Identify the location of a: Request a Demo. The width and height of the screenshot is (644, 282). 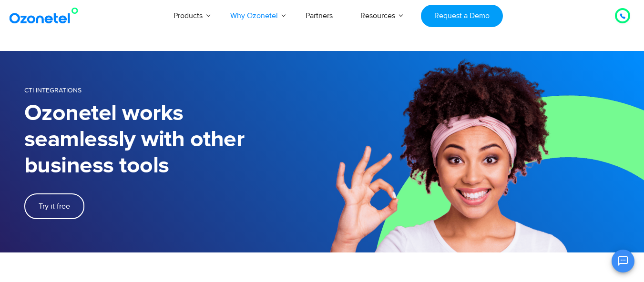
(462, 16).